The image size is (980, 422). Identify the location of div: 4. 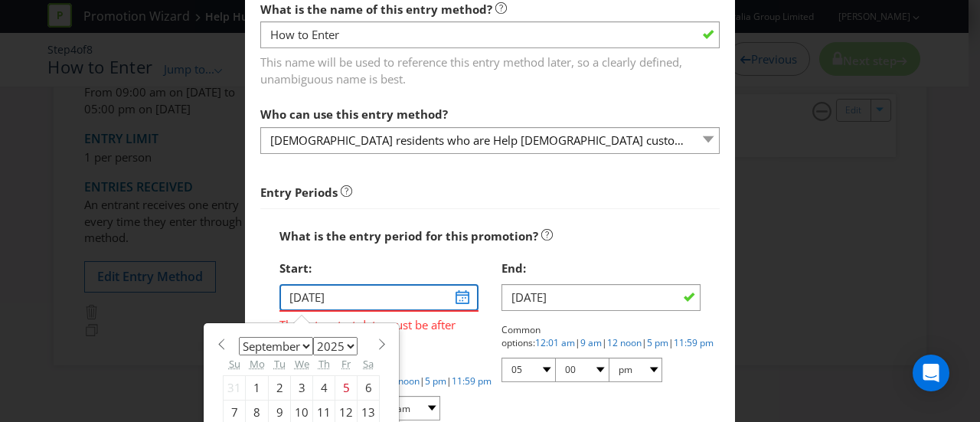
(324, 387).